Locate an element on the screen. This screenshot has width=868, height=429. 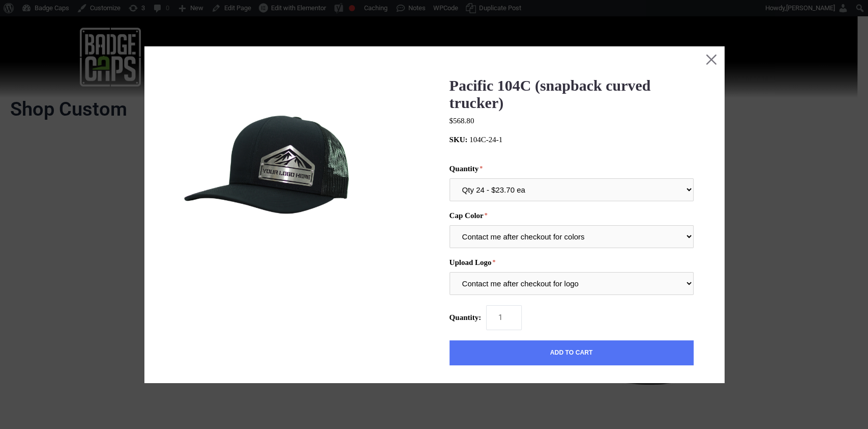
label: Upload Logo is located at coordinates (572, 262).